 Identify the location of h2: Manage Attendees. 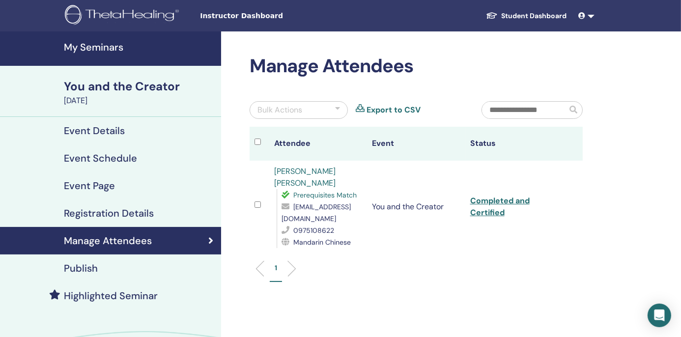
(416, 66).